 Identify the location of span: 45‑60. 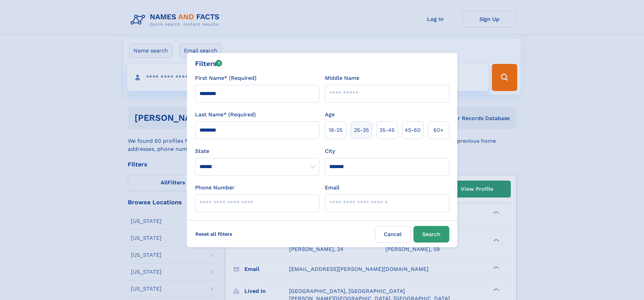
(412, 130).